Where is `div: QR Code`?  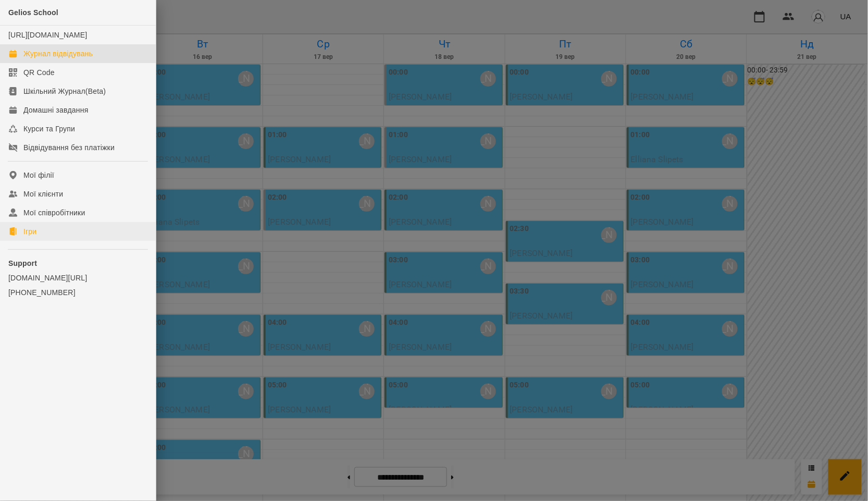 div: QR Code is located at coordinates (39, 72).